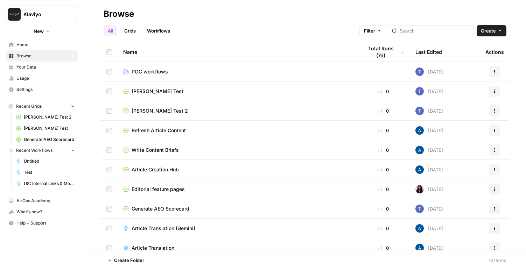  Describe the element at coordinates (429, 52) in the screenshot. I see `div: Last Edited` at that location.